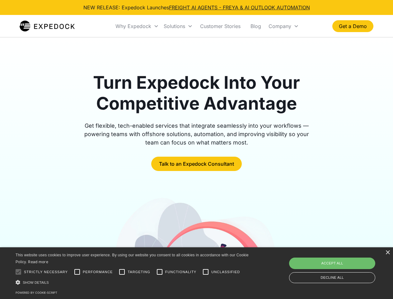 The width and height of the screenshot is (393, 299). I want to click on div: Show details, so click(133, 282).